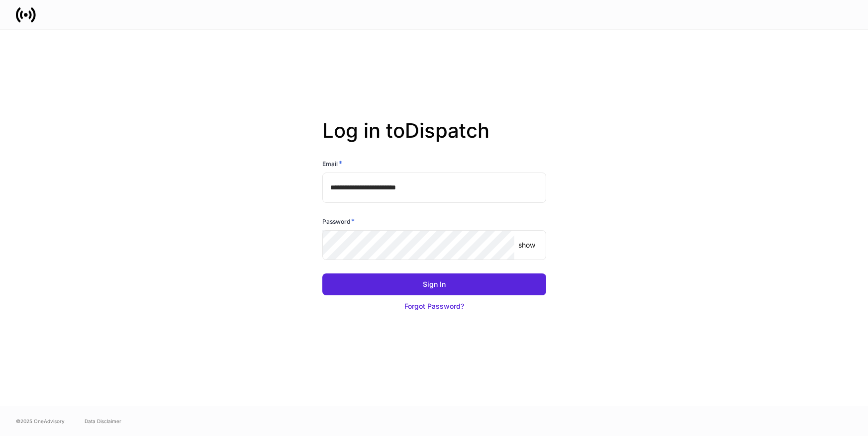 The width and height of the screenshot is (868, 436). Describe the element at coordinates (40, 421) in the screenshot. I see `span: © 2025 OneAdvisory` at that location.